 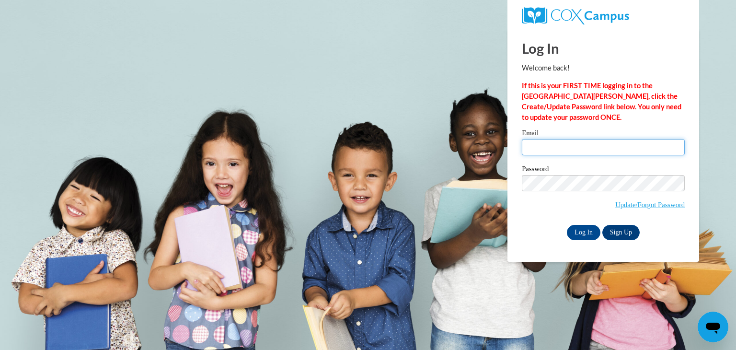 What do you see at coordinates (604, 170) in the screenshot?
I see `label: Password` at bounding box center [604, 170].